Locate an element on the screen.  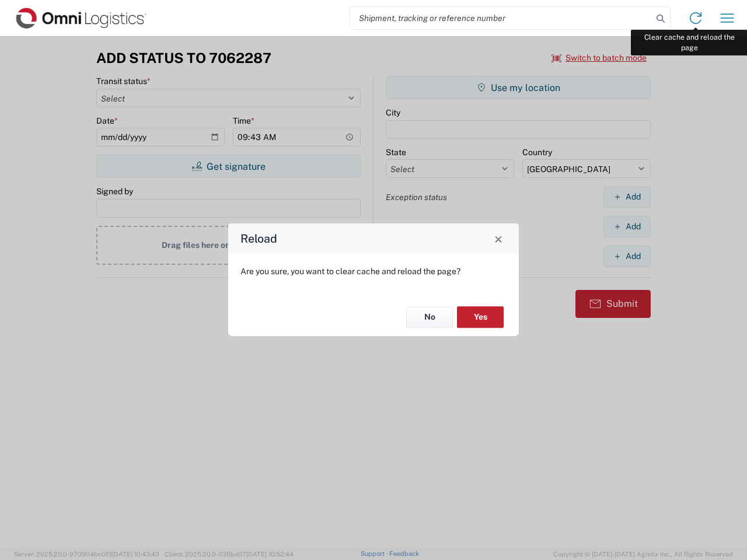
button: Close is located at coordinates (499, 239).